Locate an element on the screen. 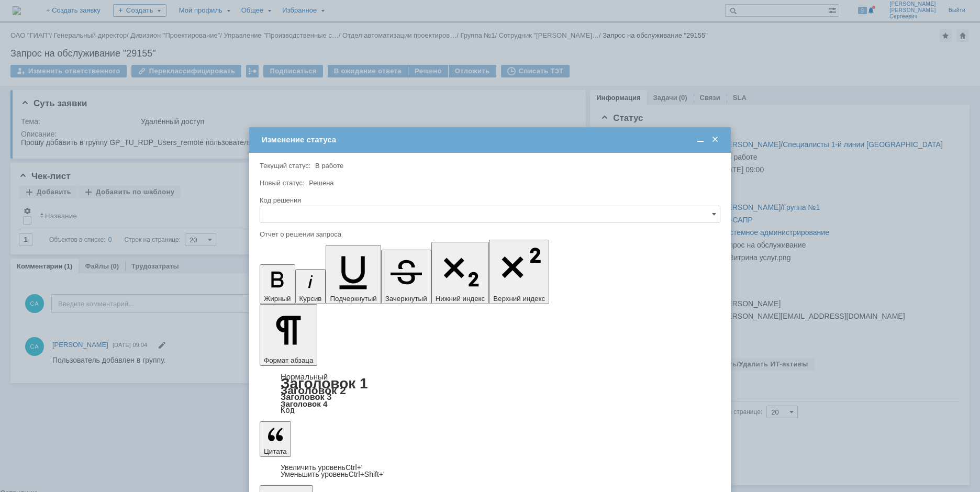 The width and height of the screenshot is (980, 492). a: Decrease is located at coordinates (333, 474).